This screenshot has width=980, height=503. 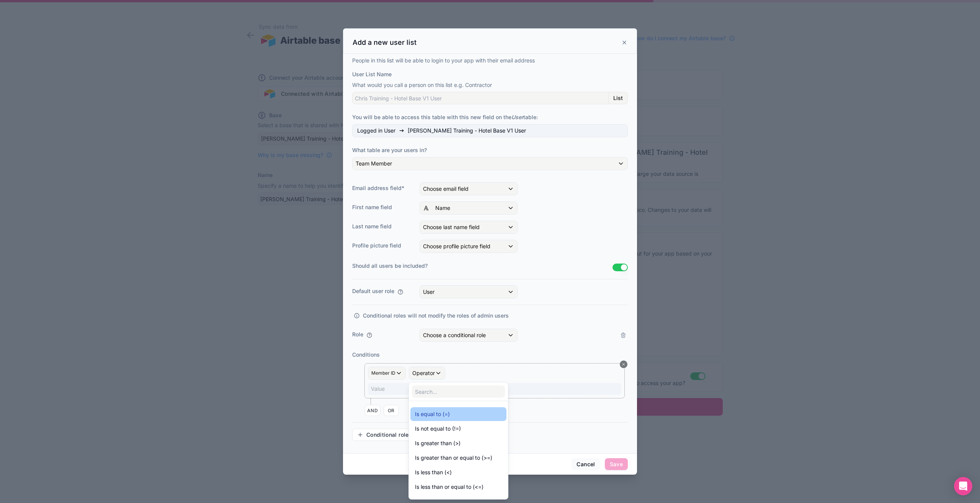 What do you see at coordinates (438, 443) in the screenshot?
I see `span: Is greater than (>)` at bounding box center [438, 443].